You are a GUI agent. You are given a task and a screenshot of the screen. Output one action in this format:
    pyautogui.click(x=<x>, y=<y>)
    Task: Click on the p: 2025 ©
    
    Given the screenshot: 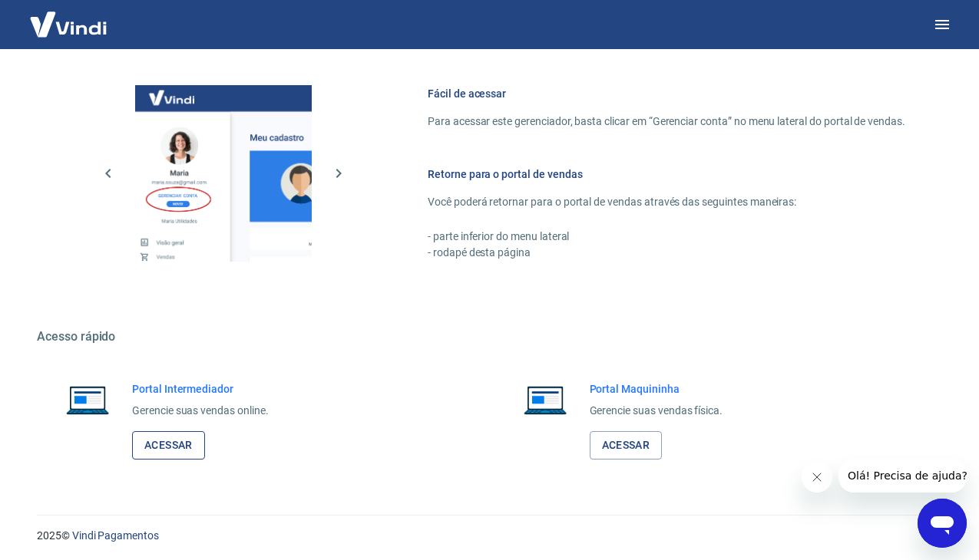 What is the action you would take?
    pyautogui.click(x=490, y=535)
    